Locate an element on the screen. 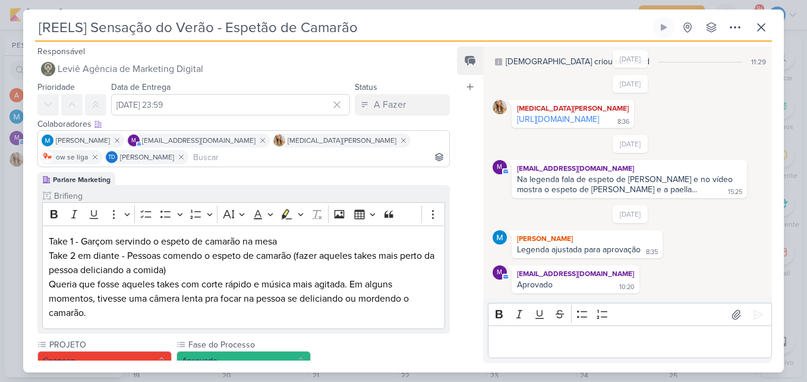 The width and height of the screenshot is (807, 382). img: ow se liga is located at coordinates (48, 157).